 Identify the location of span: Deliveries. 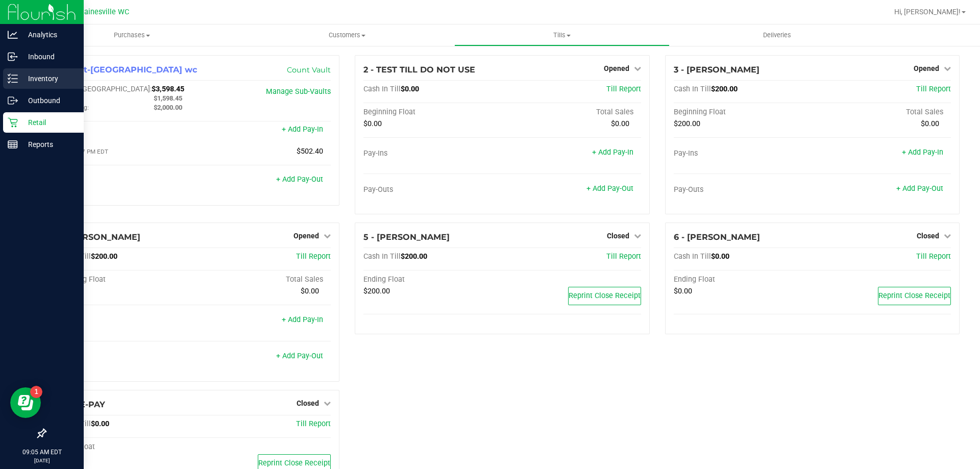
(777, 35).